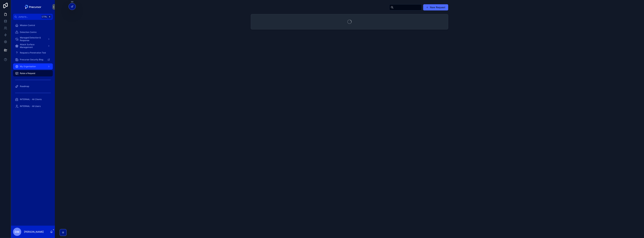  Describe the element at coordinates (33, 60) in the screenshot. I see `a: Precursor Security Blog` at that location.